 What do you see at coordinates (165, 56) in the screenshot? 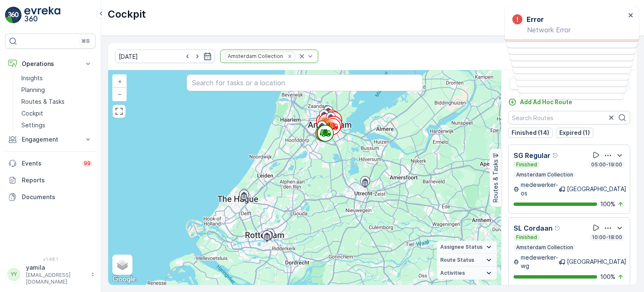
I see `input: dd/mm/yyyy` at bounding box center [165, 56].